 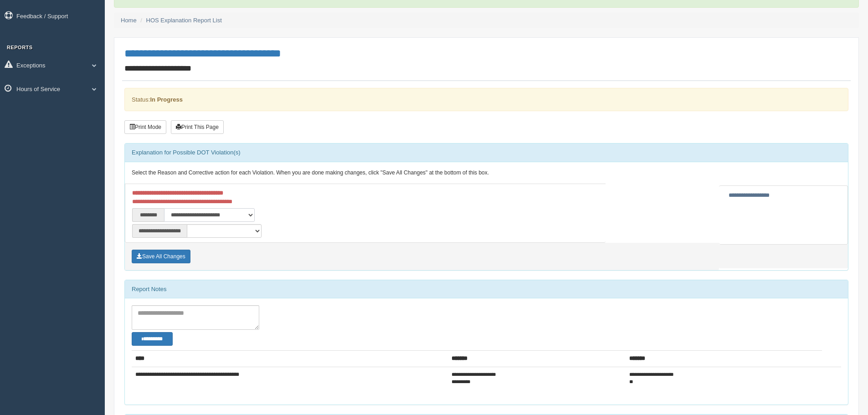 I want to click on div: Explanation for Possible DOT Violation(s), so click(x=486, y=153).